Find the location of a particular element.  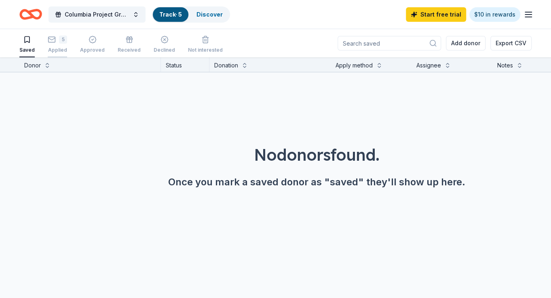

a: Home is located at coordinates (31, 14).